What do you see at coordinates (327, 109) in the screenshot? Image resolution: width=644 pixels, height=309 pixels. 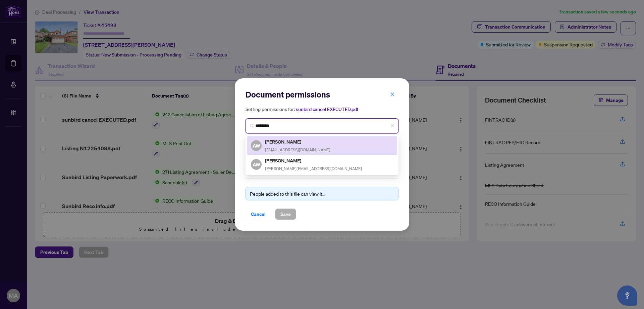 I see `span: sunbird cancel EXECUTED.pdf` at bounding box center [327, 109].